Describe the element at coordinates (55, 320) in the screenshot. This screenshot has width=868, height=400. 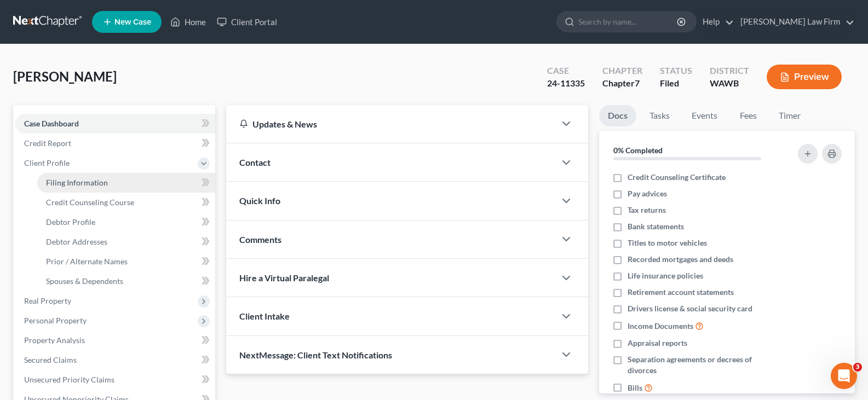
I see `span: Personal Property` at that location.